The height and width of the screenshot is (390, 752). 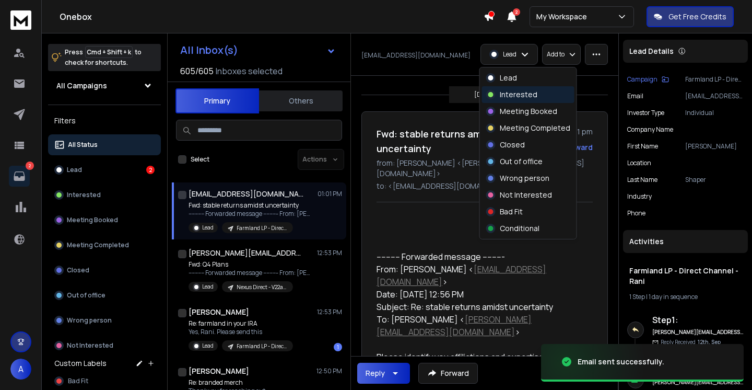 What do you see at coordinates (578, 147) in the screenshot?
I see `div: Forward` at bounding box center [578, 147].